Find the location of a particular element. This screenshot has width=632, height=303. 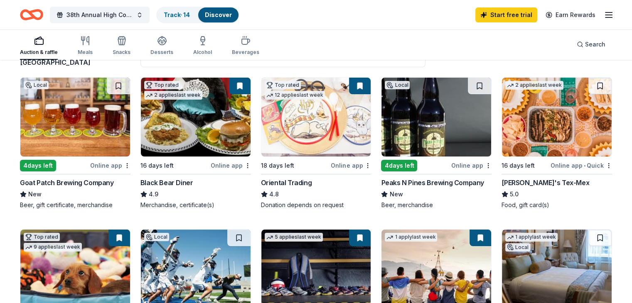

img: Image for Chuy's Tex-Mex is located at coordinates (557, 117).